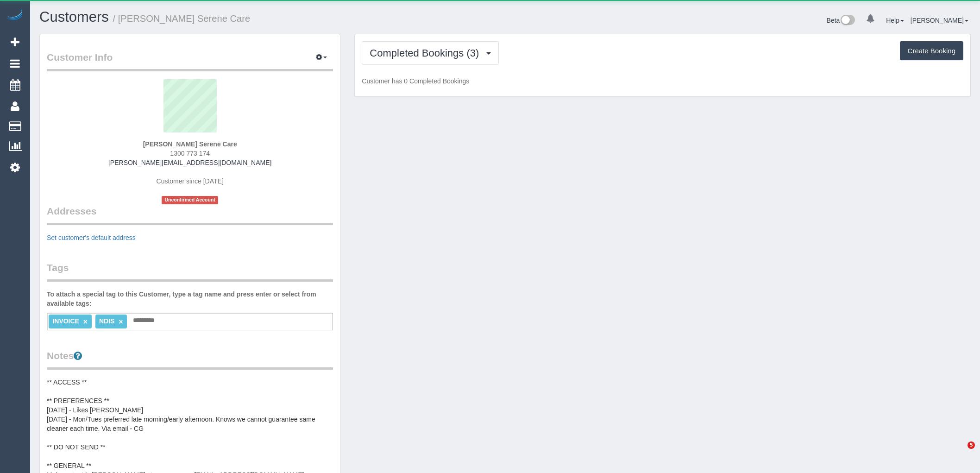  Describe the element at coordinates (847, 21) in the screenshot. I see `img: New interface` at that location.